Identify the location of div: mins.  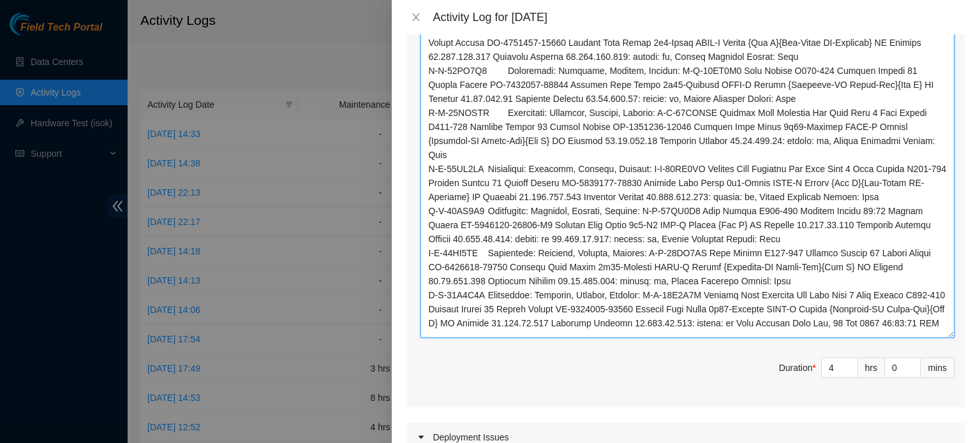
(937, 368).